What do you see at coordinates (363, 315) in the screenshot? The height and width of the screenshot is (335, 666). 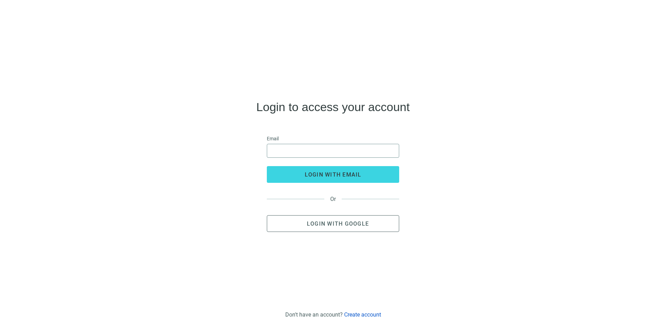 I see `a: Create account` at bounding box center [363, 315].